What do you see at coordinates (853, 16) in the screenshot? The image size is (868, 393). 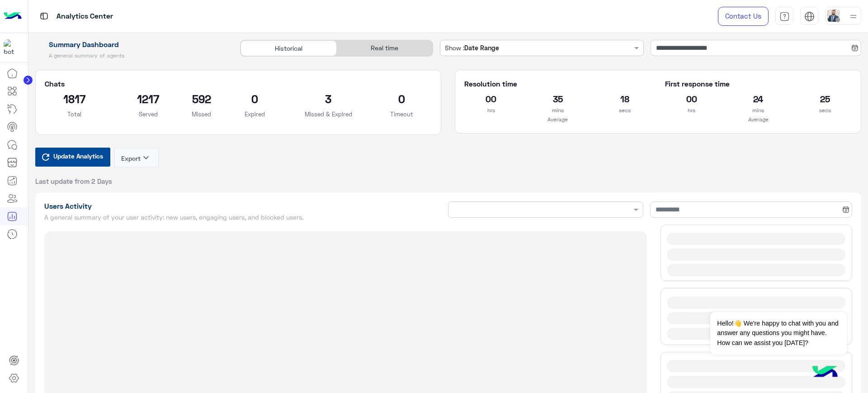 I see `img: profile` at bounding box center [853, 16].